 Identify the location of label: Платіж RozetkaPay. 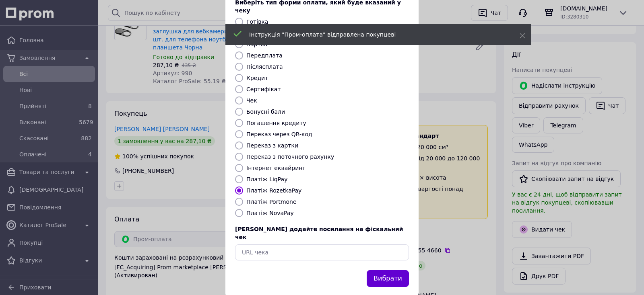
(274, 190).